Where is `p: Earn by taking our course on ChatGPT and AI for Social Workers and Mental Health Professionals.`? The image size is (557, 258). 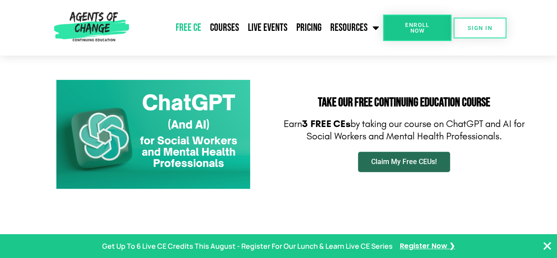
p: Earn by taking our course on ChatGPT and AI for Social Workers and Mental Health Professionals. is located at coordinates (404, 130).